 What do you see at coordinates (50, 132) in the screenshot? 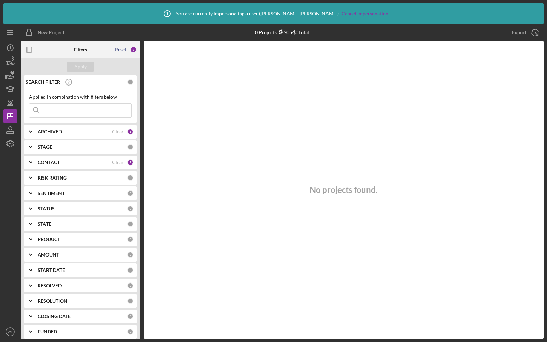
I see `b: ARCHIVED` at bounding box center [50, 132].